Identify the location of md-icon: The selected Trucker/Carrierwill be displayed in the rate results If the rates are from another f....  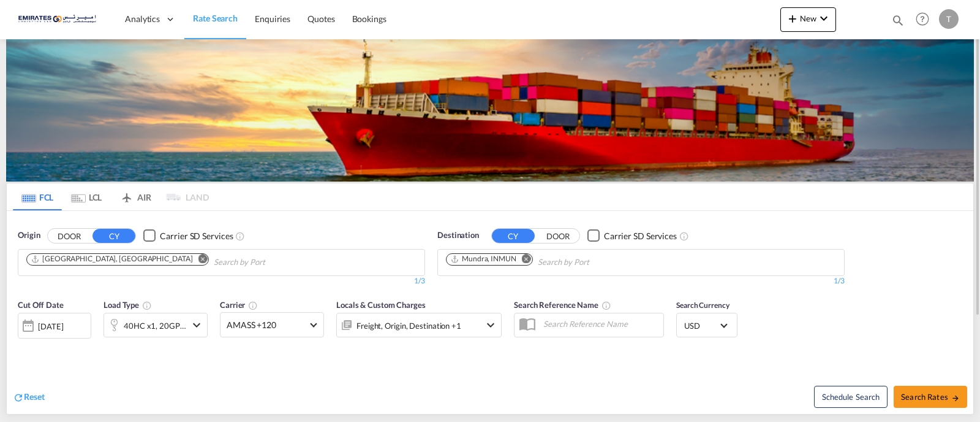
(253, 306).